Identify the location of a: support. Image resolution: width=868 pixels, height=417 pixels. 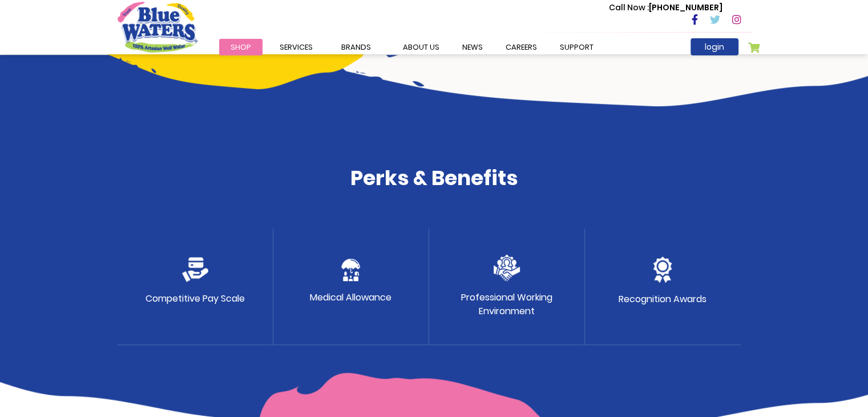
(576, 47).